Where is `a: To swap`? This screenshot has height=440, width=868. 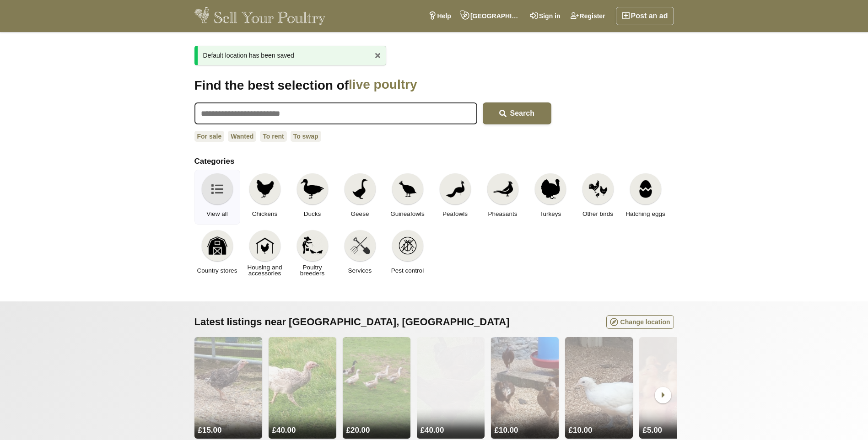 a: To swap is located at coordinates (306, 137).